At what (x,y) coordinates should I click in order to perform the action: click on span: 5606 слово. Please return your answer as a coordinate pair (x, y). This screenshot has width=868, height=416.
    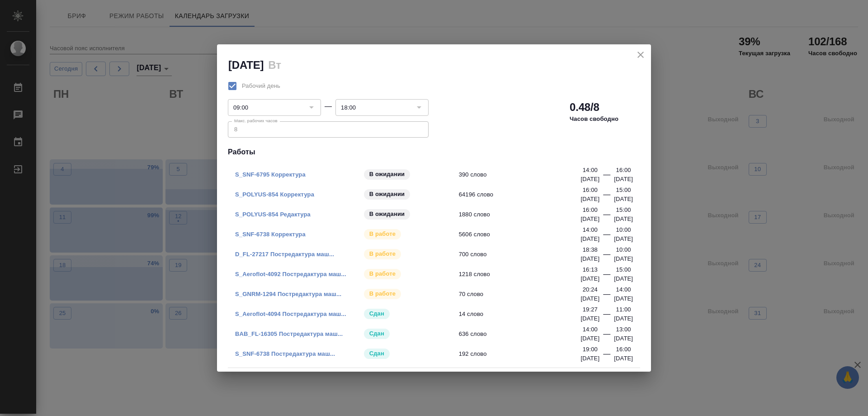
    Looking at the image, I should click on (523, 234).